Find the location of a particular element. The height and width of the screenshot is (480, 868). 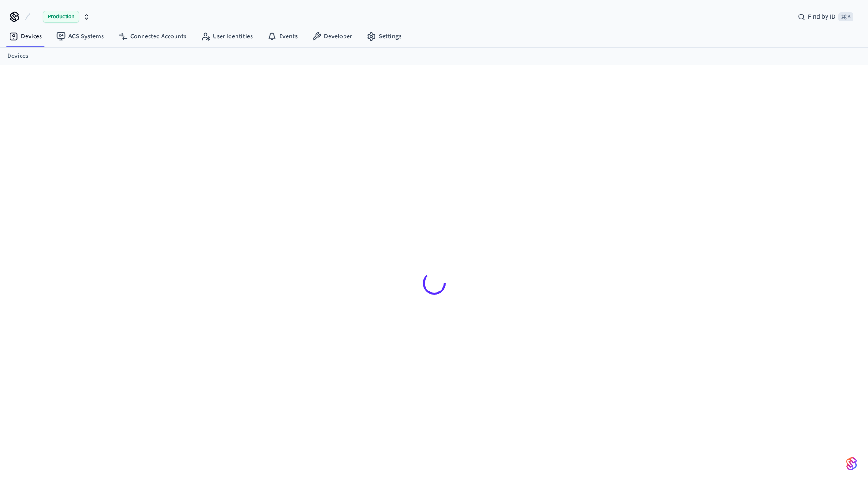

span: Find by ID is located at coordinates (821, 16).